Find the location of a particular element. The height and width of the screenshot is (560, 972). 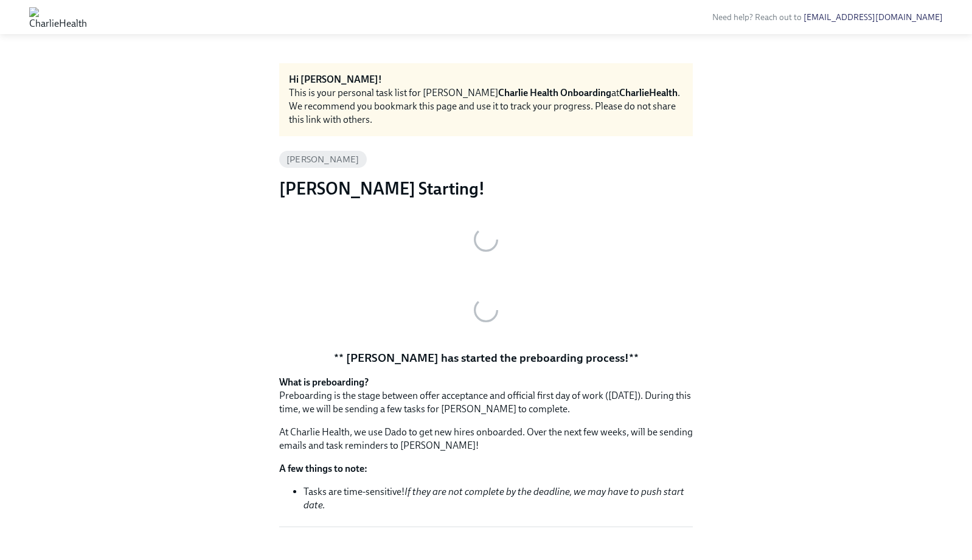

strong: What is preboarding? is located at coordinates (323, 382).